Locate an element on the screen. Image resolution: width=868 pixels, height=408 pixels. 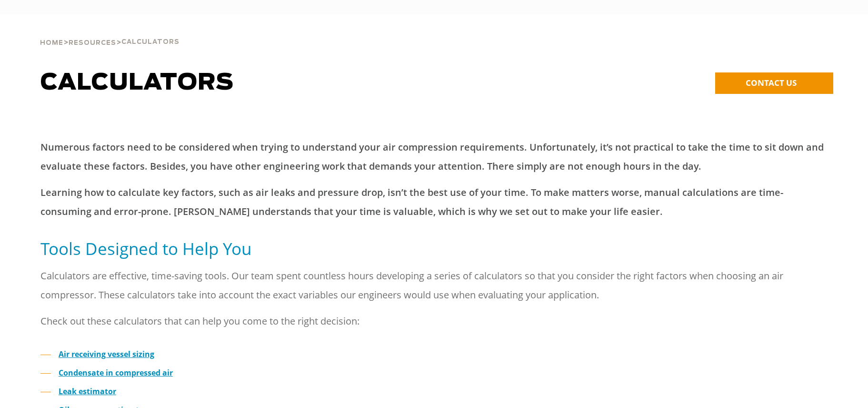
h5: Tools Designed to Help You is located at coordinates (434, 248).